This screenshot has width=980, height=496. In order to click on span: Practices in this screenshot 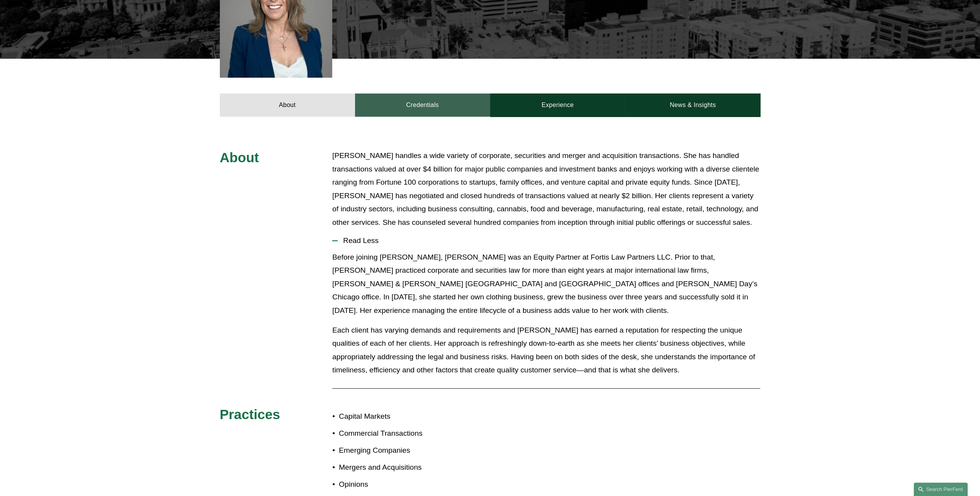, I will do `click(250, 414)`.